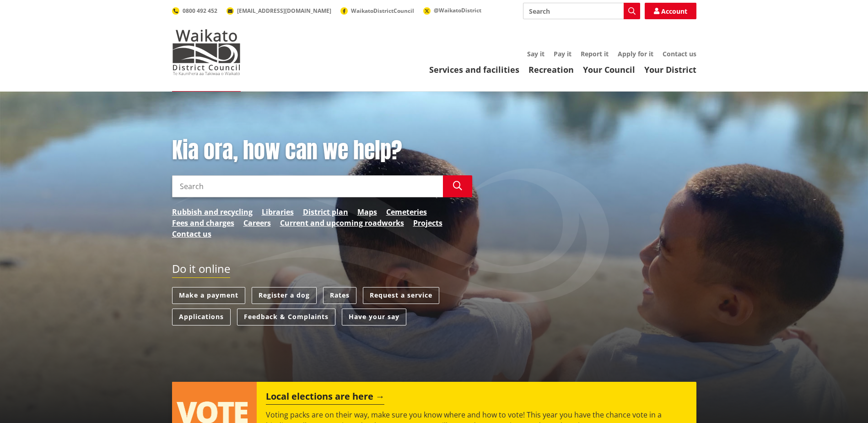 Image resolution: width=868 pixels, height=423 pixels. Describe the element at coordinates (452, 10) in the screenshot. I see `a: @WaikatoDistrict` at that location.